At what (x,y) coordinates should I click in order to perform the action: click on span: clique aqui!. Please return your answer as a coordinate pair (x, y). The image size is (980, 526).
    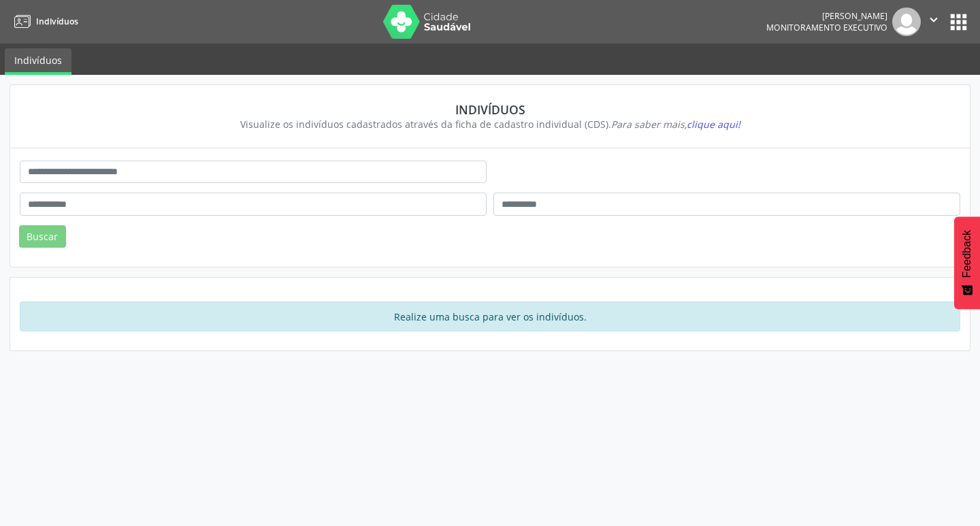
    Looking at the image, I should click on (713, 124).